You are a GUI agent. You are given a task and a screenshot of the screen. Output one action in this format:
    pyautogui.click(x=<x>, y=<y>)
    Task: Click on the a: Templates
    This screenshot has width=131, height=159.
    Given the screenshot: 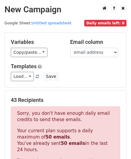 What is the action you would take?
    pyautogui.click(x=24, y=66)
    